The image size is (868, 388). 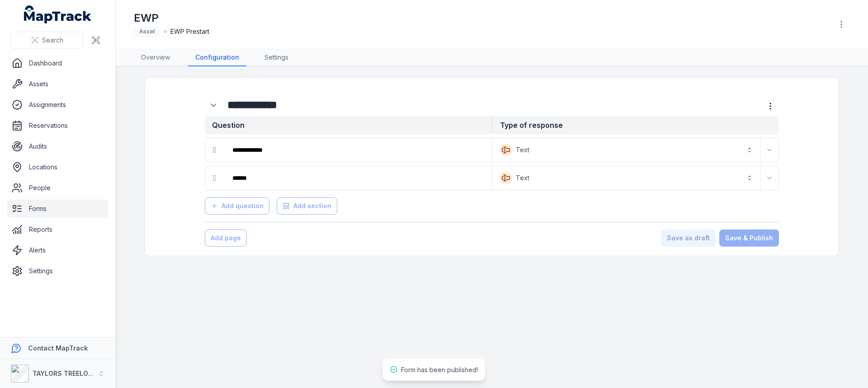 I want to click on a: Audits, so click(x=57, y=147).